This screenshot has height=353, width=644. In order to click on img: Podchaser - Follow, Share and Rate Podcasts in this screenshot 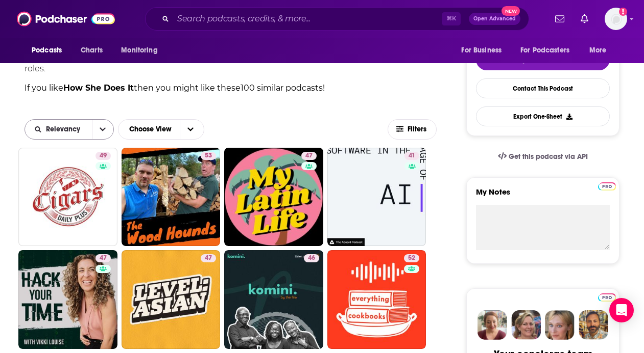, I will do `click(66, 19)`.